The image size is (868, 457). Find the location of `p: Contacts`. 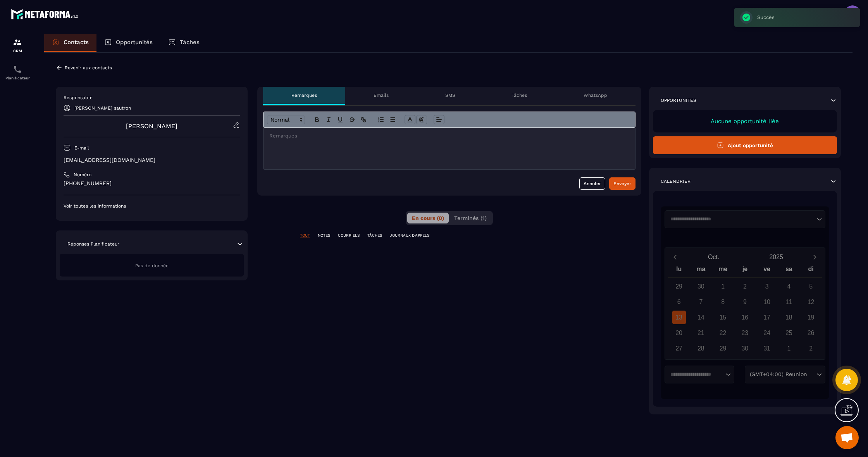

p: Contacts is located at coordinates (76, 42).